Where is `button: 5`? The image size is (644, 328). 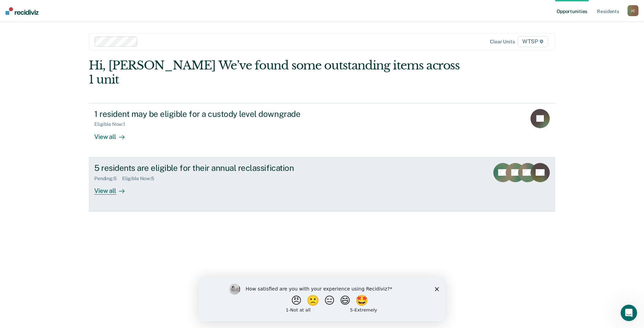 button: 5 is located at coordinates (163, 24).